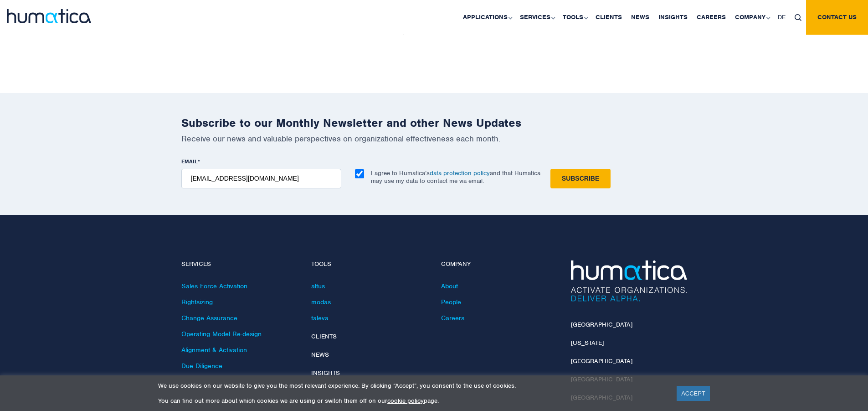 The height and width of the screenshot is (411, 868). I want to click on a: Careers, so click(452, 318).